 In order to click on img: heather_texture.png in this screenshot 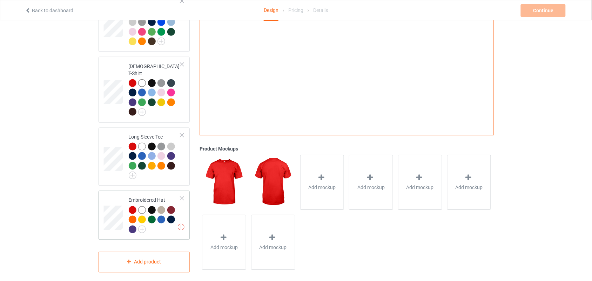, I will do `click(142, 22)`.